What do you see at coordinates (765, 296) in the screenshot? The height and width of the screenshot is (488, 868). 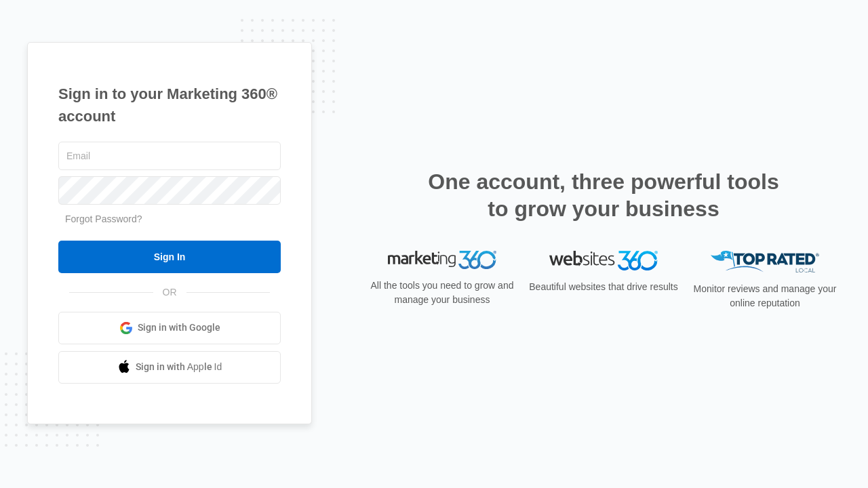 I see `p: Monitor reviews and manage your online reputation` at bounding box center [765, 296].